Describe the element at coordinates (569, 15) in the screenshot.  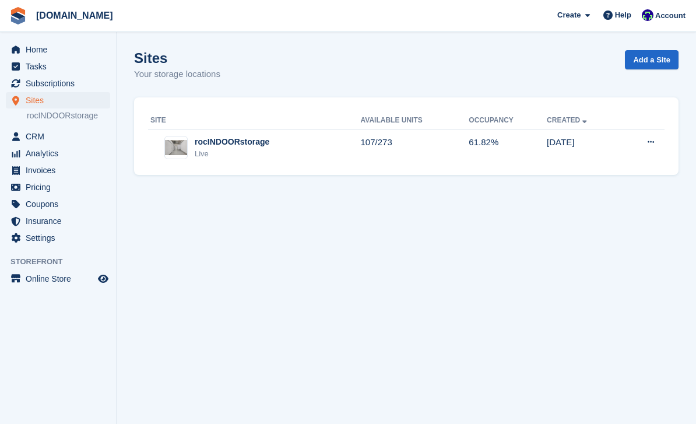
I see `span: Create` at that location.